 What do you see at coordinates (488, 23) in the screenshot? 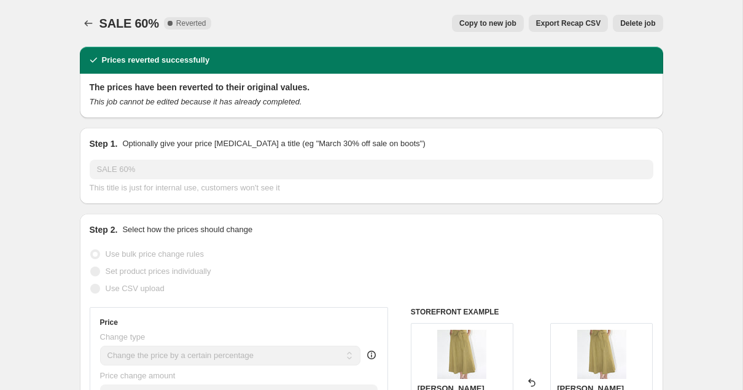
I see `span: Copy to new job` at bounding box center [488, 23].